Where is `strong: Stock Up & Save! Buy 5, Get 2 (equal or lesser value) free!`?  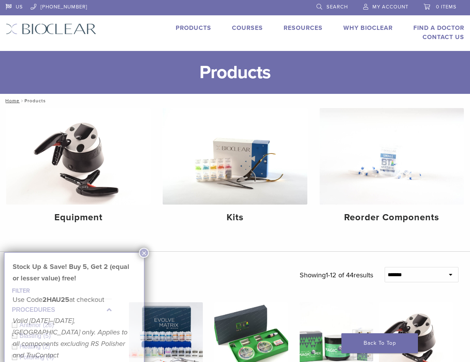 strong: Stock Up & Save! Buy 5, Get 2 (equal or lesser value) free! is located at coordinates (71, 272).